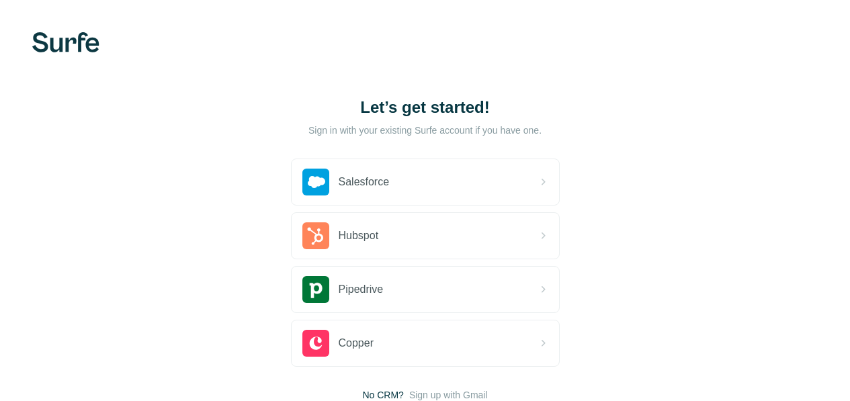 Image resolution: width=850 pixels, height=401 pixels. I want to click on img: Surfe's logo, so click(66, 42).